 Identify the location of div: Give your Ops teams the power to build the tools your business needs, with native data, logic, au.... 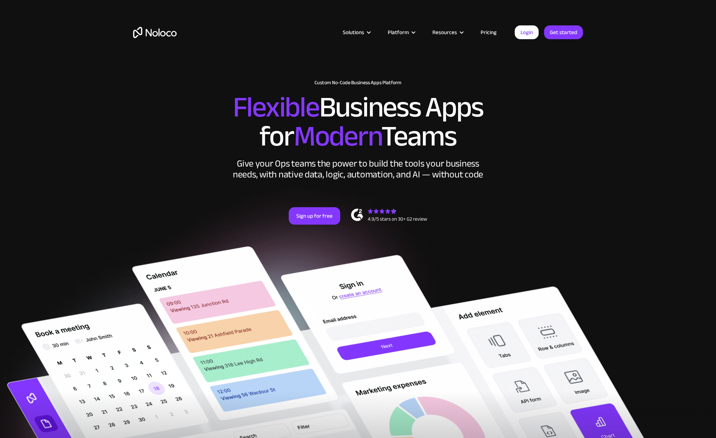
(358, 169).